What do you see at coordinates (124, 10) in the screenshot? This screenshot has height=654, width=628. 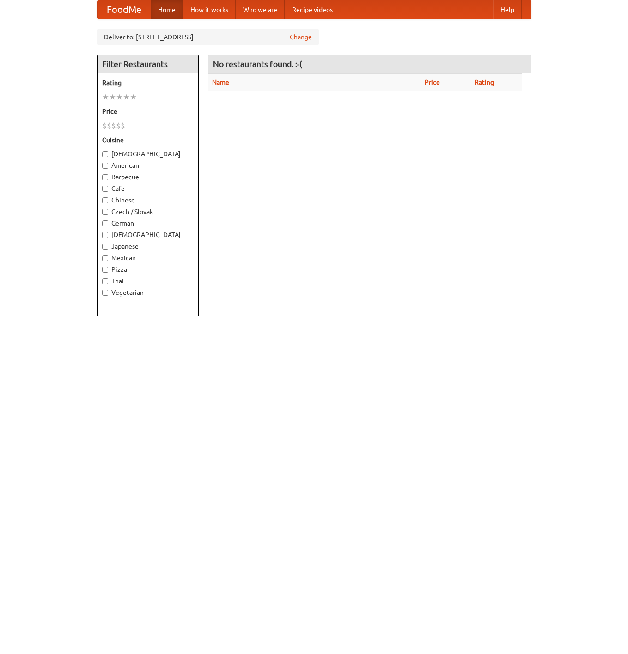 I see `a: FoodMe` at bounding box center [124, 10].